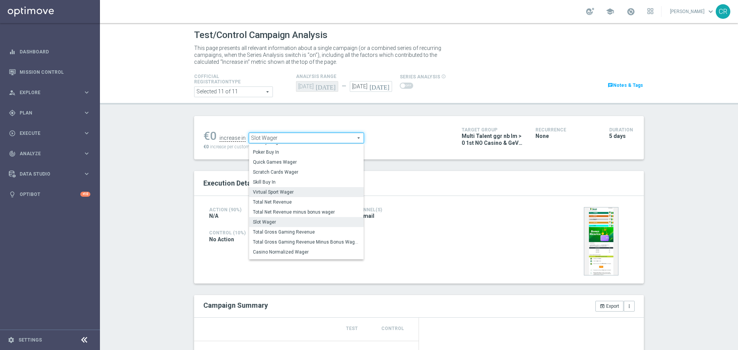 The height and width of the screenshot is (350, 738). Describe the element at coordinates (50, 93) in the screenshot. I see `div: person_search Explore keyboard_arrow_right` at that location.